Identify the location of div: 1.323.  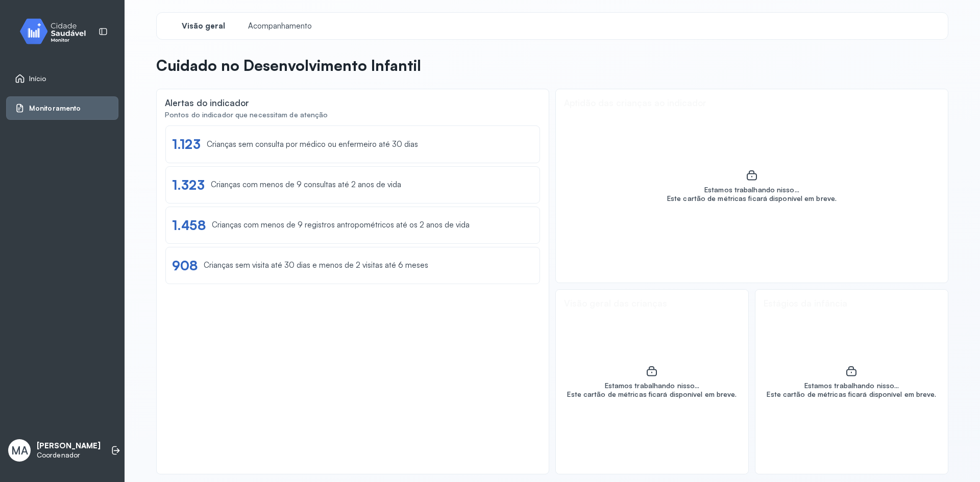
(188, 185).